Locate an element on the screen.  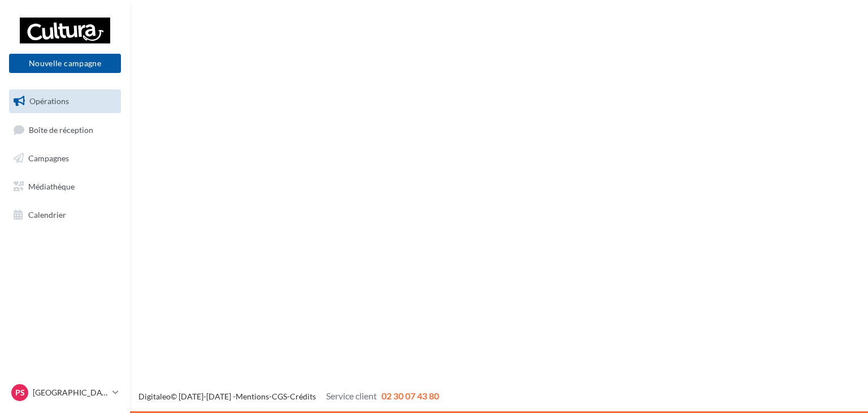
span: Campagnes is located at coordinates (48, 158).